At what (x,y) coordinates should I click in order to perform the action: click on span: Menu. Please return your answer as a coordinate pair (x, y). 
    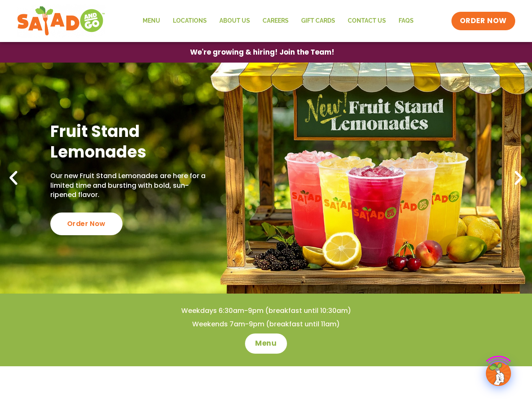
    Looking at the image, I should click on (266, 344).